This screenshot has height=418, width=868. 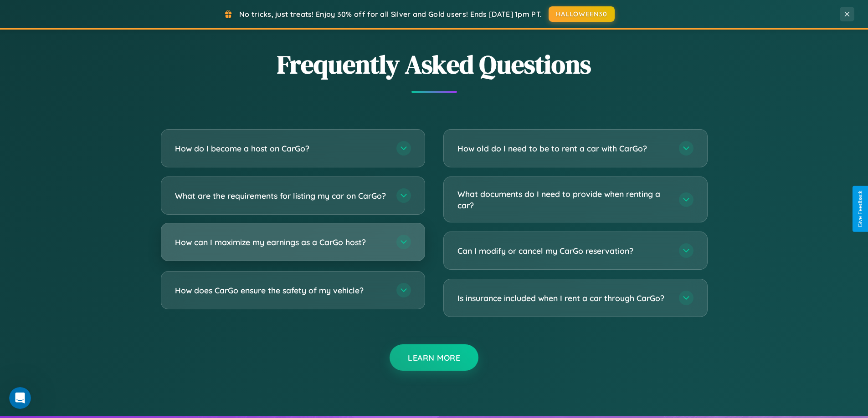 I want to click on button: HALLOWEEN30, so click(x=582, y=14).